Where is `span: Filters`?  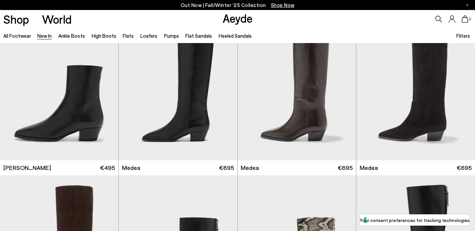 span: Filters is located at coordinates (463, 36).